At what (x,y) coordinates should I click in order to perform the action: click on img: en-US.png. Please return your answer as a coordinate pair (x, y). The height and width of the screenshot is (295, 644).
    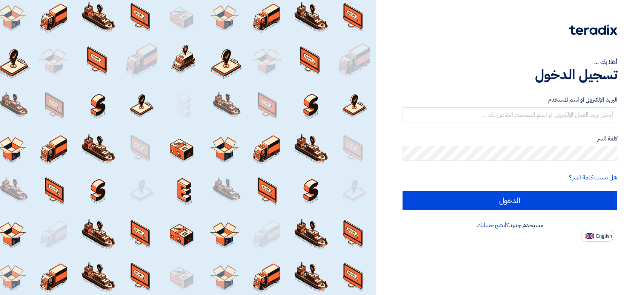
    Looking at the image, I should click on (590, 235).